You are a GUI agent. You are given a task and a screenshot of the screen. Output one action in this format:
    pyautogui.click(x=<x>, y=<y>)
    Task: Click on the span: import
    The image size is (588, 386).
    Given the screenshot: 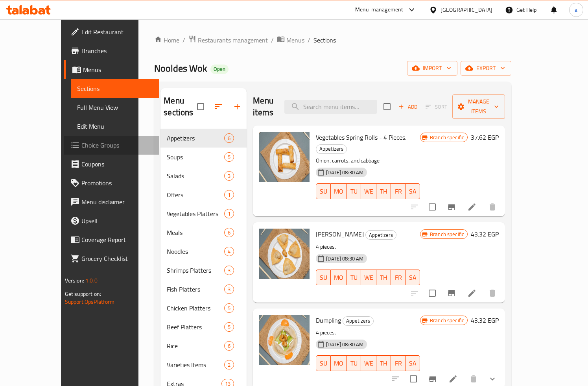 What is the action you would take?
    pyautogui.click(x=433, y=68)
    